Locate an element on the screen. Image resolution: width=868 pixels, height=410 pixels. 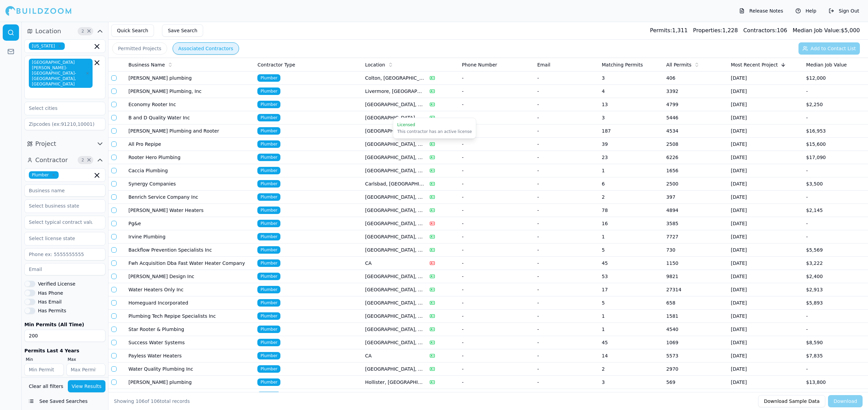
button: Quick Search is located at coordinates (133, 30).